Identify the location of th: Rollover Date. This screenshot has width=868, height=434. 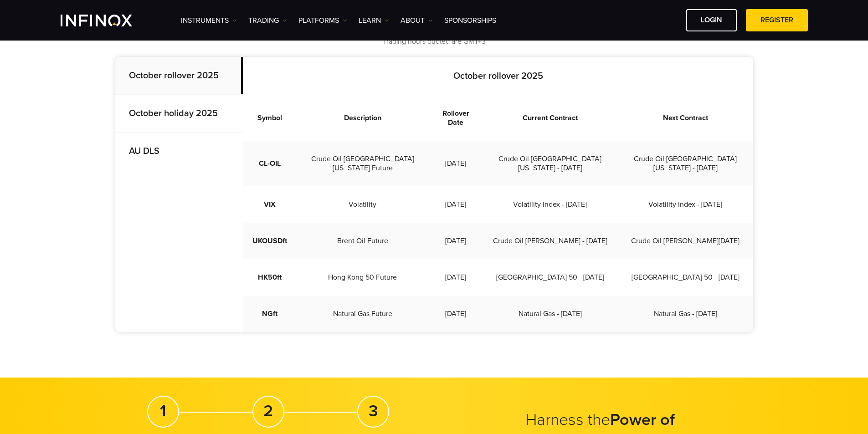
(456, 118).